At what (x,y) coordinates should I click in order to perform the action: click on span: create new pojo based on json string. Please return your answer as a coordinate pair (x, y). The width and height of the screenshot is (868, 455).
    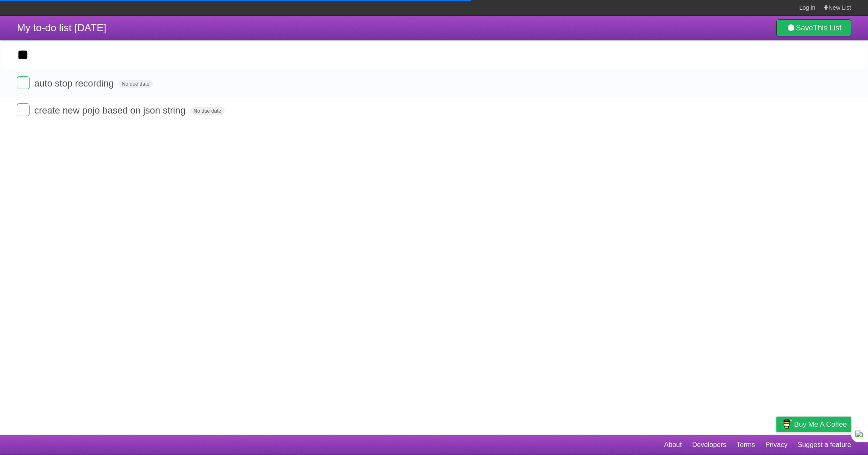
    Looking at the image, I should click on (111, 111).